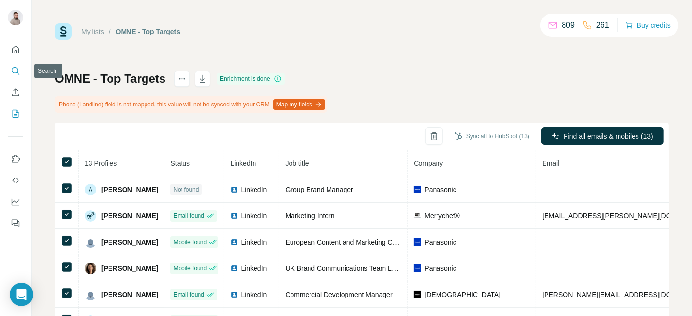 Image resolution: width=692 pixels, height=316 pixels. I want to click on button: Use Surfe API, so click(16, 181).